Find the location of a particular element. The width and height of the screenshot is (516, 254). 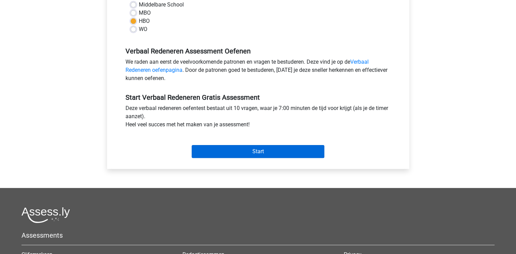

img: Assessly logo is located at coordinates (46, 215).